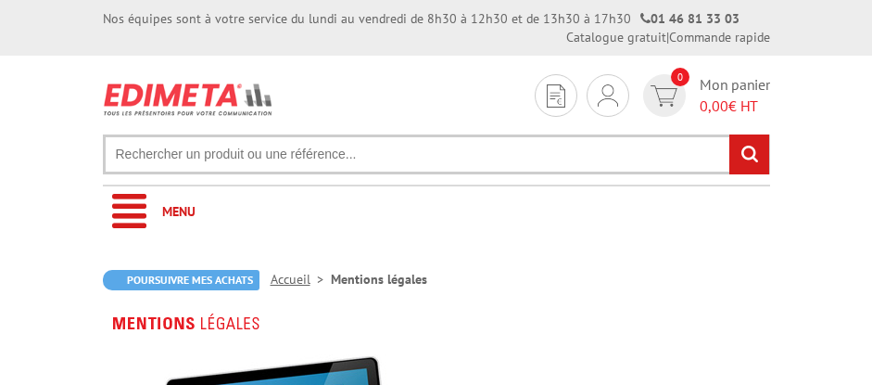  Describe the element at coordinates (690, 19) in the screenshot. I see `strong: 01 46 81 33 03` at that location.